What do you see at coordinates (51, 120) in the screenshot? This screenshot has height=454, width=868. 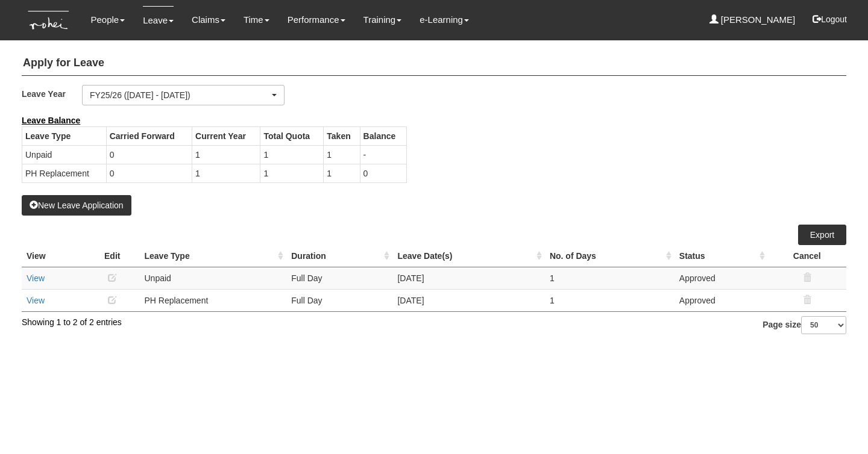 I see `b: Leave Balance` at bounding box center [51, 120].